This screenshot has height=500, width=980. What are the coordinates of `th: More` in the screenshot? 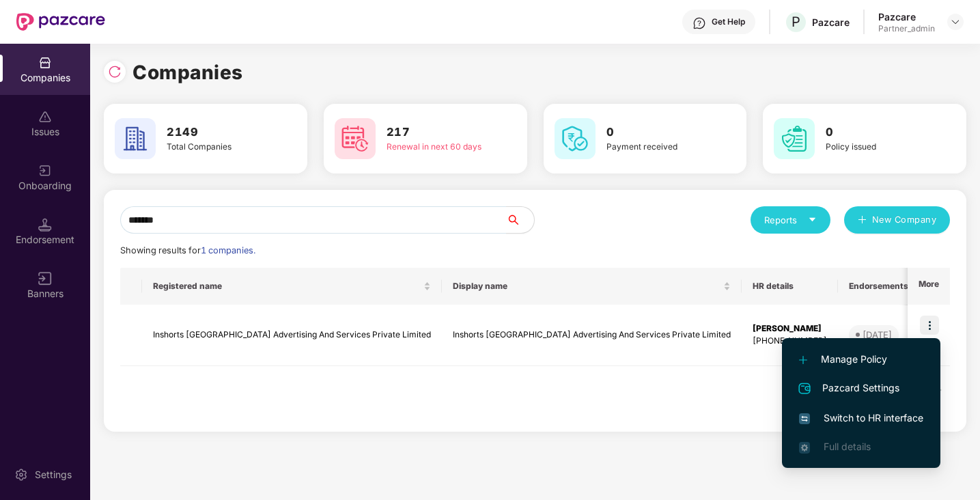 It's located at (929, 286).